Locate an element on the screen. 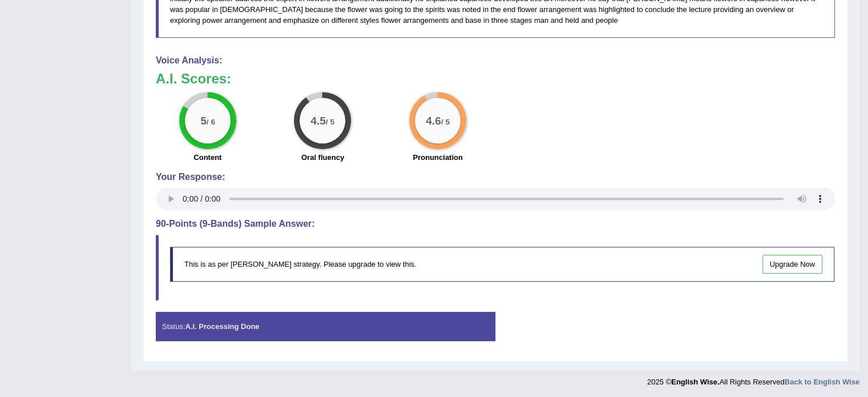 The image size is (868, 397). a: Upgrade Now is located at coordinates (792, 264).